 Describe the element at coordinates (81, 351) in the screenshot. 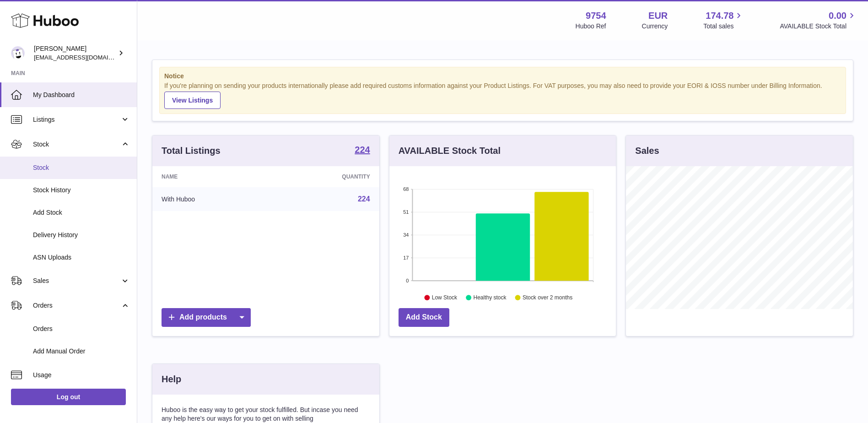

I see `span: Add Manual Order` at that location.